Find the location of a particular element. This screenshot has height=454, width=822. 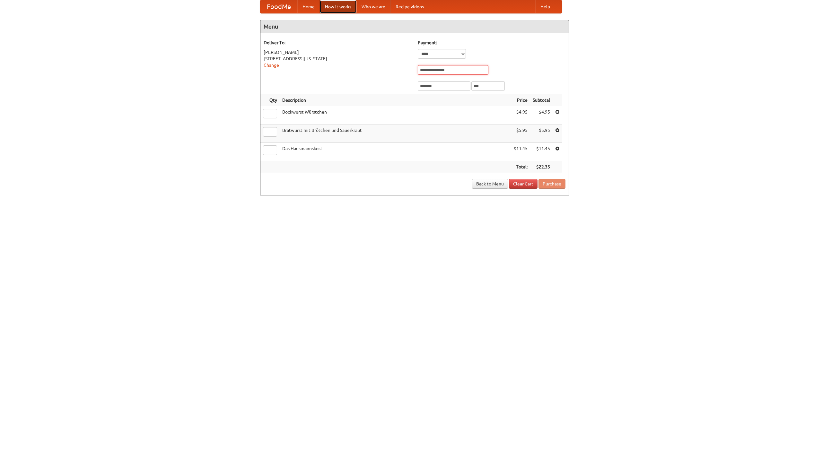

td: Das Hausmannskost is located at coordinates (395, 152).